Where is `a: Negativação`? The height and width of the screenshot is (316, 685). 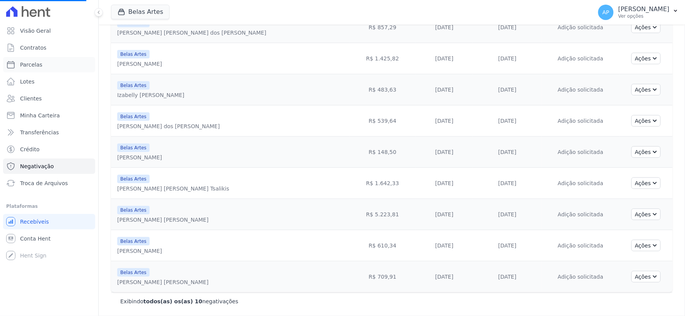 a: Negativação is located at coordinates (49, 166).